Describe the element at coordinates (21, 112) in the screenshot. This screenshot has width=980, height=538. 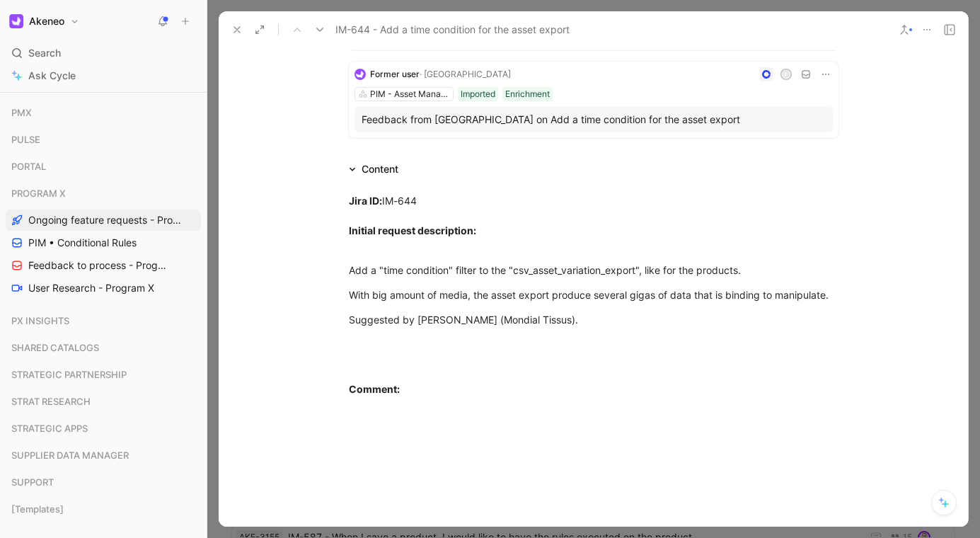
I see `span: PMX` at that location.